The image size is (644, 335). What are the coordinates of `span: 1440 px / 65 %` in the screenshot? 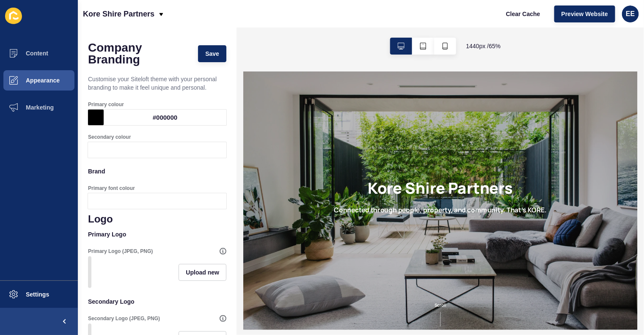 It's located at (484, 46).